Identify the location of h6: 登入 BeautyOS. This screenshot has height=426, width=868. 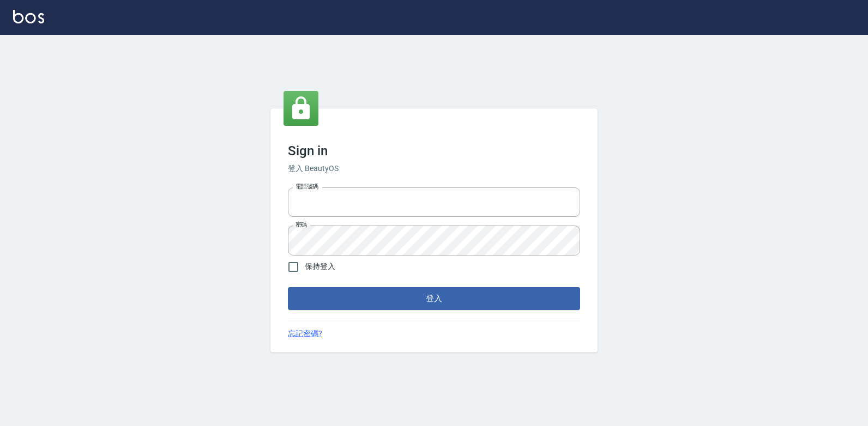
(434, 169).